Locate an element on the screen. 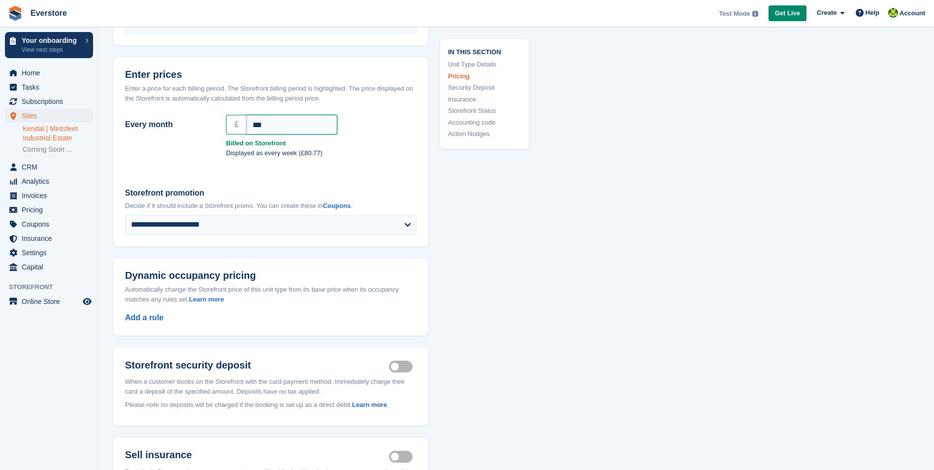 The height and width of the screenshot is (470, 934). span: Get Live is located at coordinates (787, 13).